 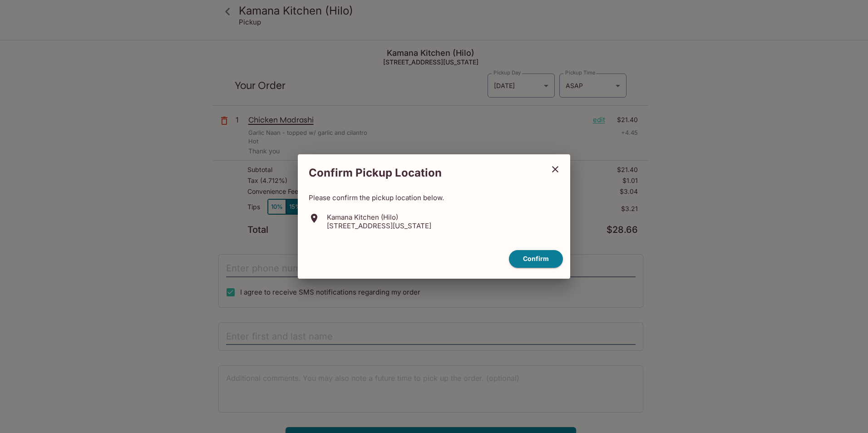 I want to click on h2: Confirm Pickup Location, so click(x=420, y=173).